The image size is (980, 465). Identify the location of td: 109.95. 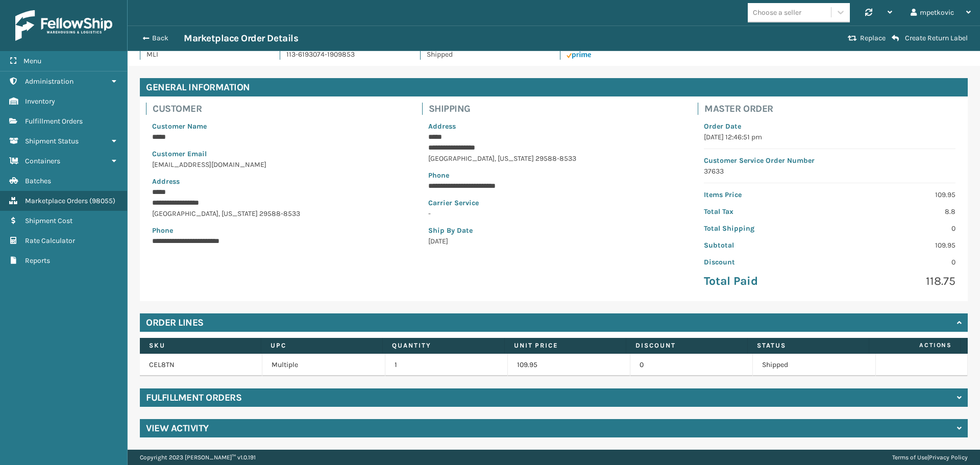
(570, 365).